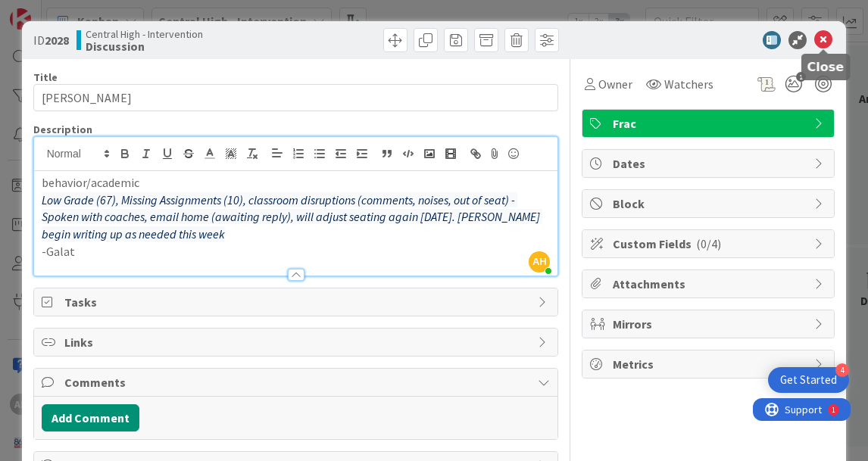 This screenshot has height=461, width=868. Describe the element at coordinates (298, 302) in the screenshot. I see `span: Tasks` at that location.